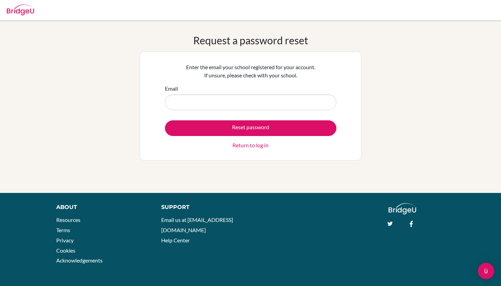  Describe the element at coordinates (172, 89) in the screenshot. I see `label: Email` at that location.